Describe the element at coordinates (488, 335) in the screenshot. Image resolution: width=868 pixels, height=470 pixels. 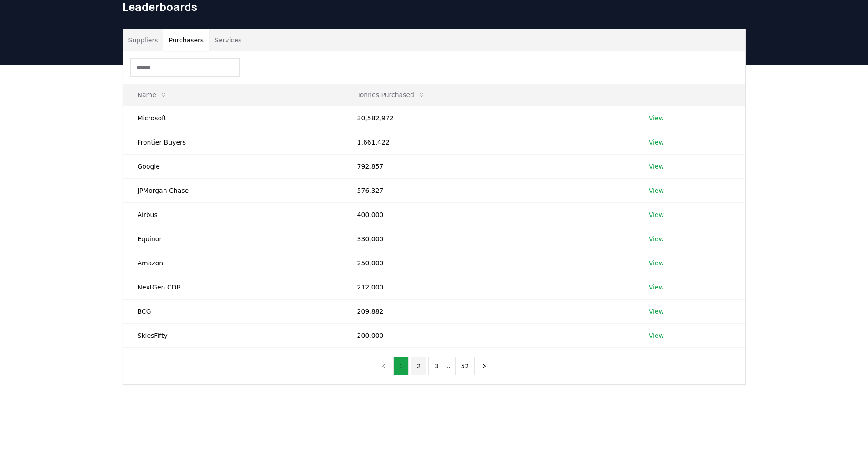
I see `td: 200,000` at that location.